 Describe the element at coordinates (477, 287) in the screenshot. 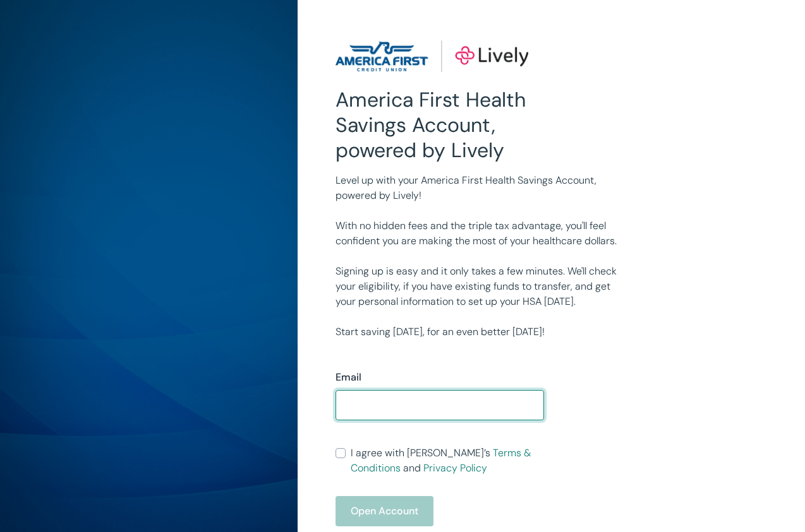

I see `p: Signing up is easy and it only takes a few minutes. We'll check your eligibility, if you have exi...` at that location.